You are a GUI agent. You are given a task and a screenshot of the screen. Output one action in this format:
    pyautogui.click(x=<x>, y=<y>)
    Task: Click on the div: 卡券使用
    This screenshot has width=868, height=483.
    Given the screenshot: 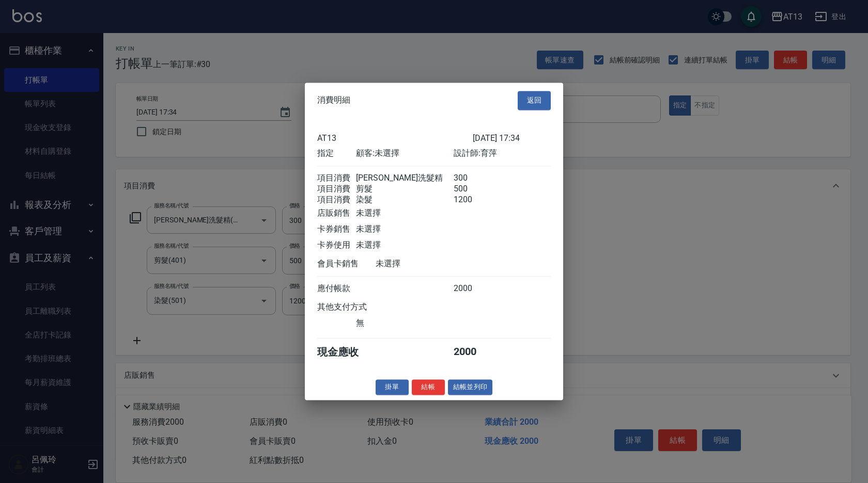 What is the action you would take?
    pyautogui.click(x=336, y=245)
    